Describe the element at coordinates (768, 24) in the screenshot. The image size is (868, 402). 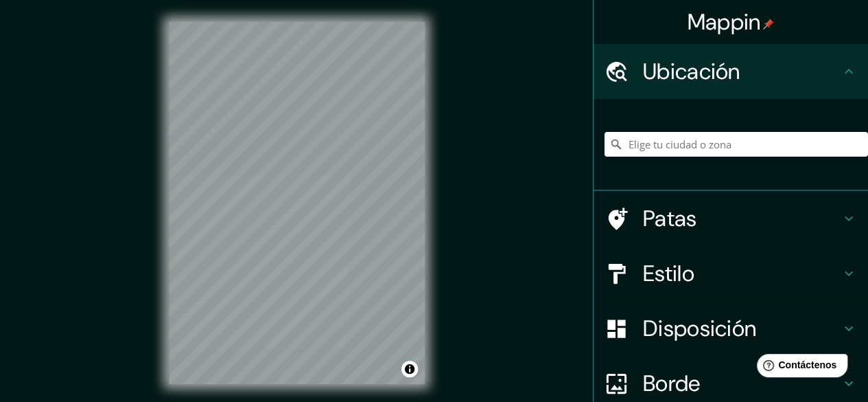
I see `img: pin-icon.png` at that location.